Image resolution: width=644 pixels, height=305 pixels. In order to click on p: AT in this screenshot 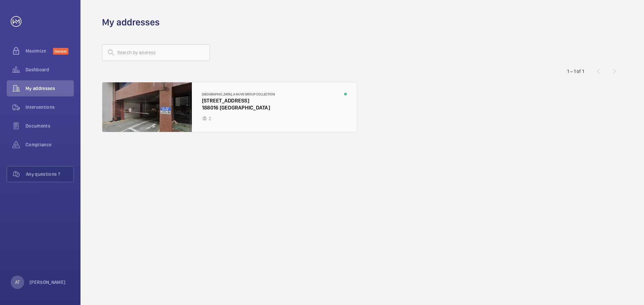, I will do `click(17, 282)`.